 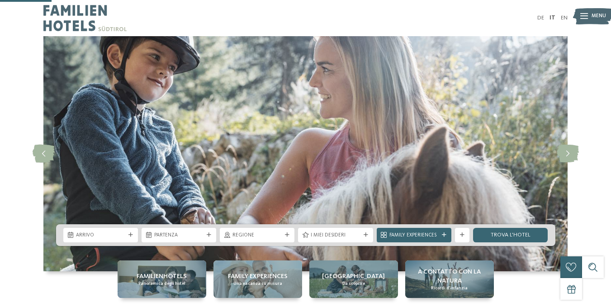 I want to click on a: EN, so click(x=564, y=18).